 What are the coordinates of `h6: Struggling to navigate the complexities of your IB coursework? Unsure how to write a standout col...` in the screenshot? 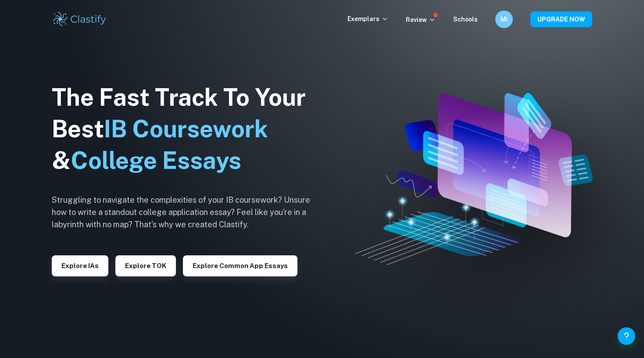 It's located at (188, 213).